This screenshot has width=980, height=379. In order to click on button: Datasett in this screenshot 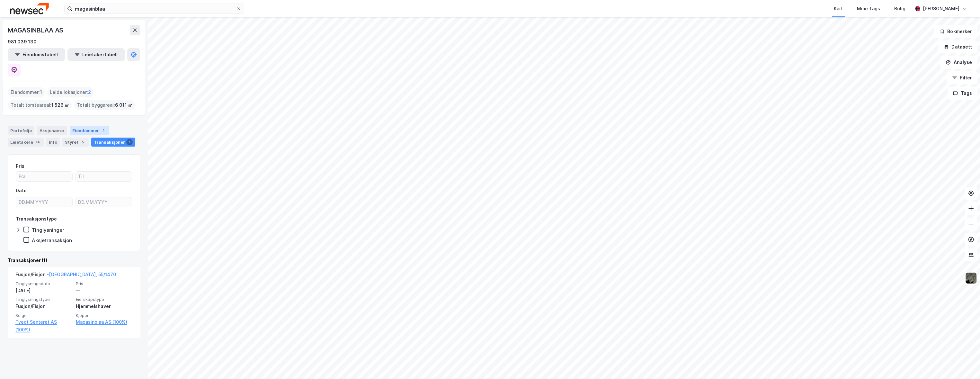, I will do `click(958, 47)`.